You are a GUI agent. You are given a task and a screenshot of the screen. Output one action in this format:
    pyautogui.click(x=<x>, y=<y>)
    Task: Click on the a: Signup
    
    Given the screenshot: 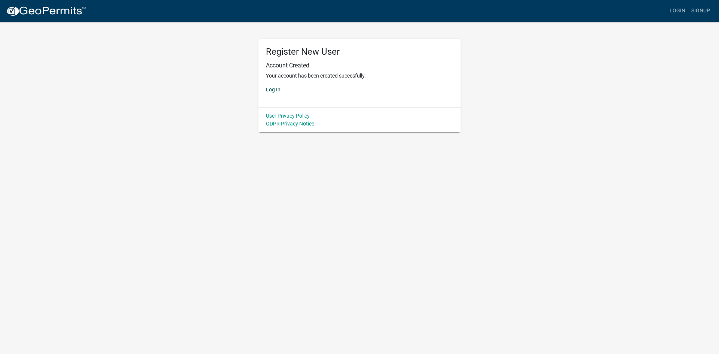 What is the action you would take?
    pyautogui.click(x=701, y=11)
    